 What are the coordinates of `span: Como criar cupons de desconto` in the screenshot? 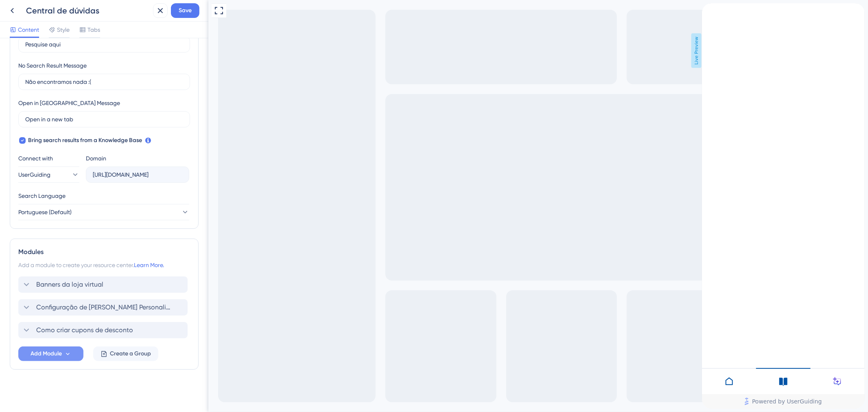 It's located at (85, 331).